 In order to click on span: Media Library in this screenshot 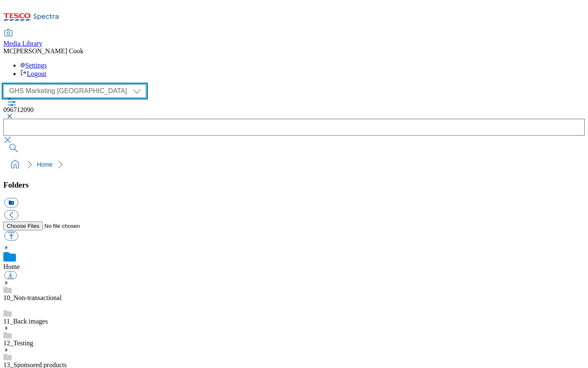, I will do `click(23, 43)`.